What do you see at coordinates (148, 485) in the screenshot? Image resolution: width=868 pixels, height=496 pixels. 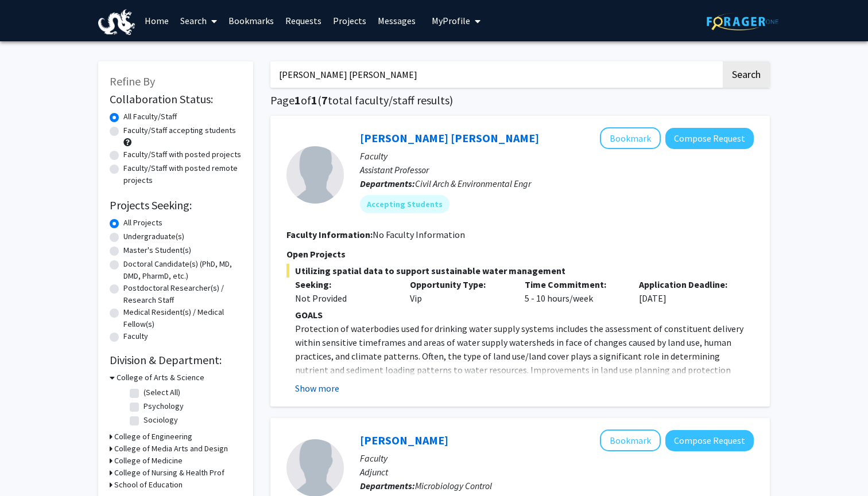 I see `h3: School of Education` at bounding box center [148, 485].